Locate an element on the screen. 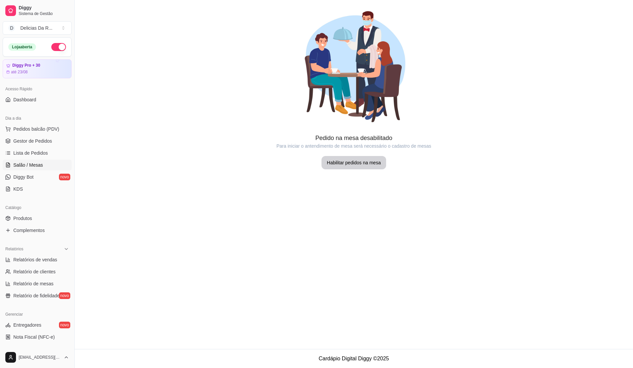 The width and height of the screenshot is (633, 368). a: Relatório de fidelidadenovo is located at coordinates (37, 295).